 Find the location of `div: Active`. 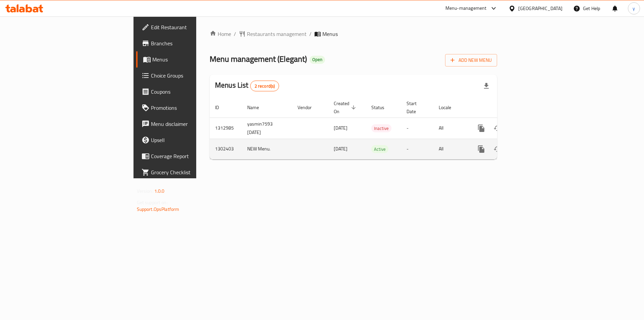

div: Active is located at coordinates (379, 149).